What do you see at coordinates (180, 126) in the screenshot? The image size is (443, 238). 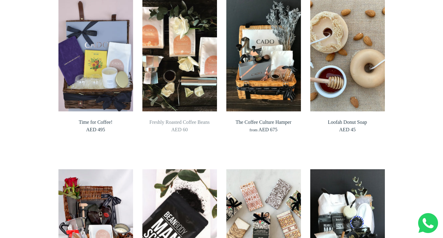 I see `a: Freshly Roasted Coffee Beans AED 60` at bounding box center [180, 126].